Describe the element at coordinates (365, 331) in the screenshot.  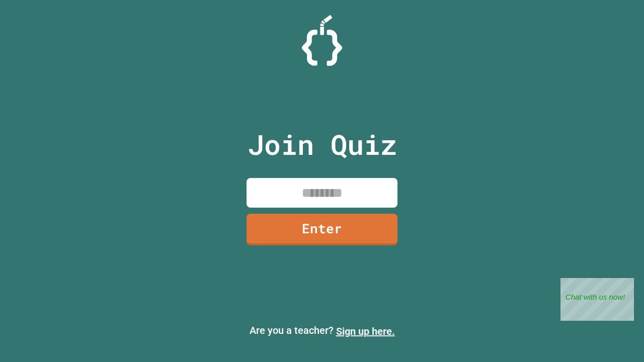
I see `a: Sign up here.` at that location.